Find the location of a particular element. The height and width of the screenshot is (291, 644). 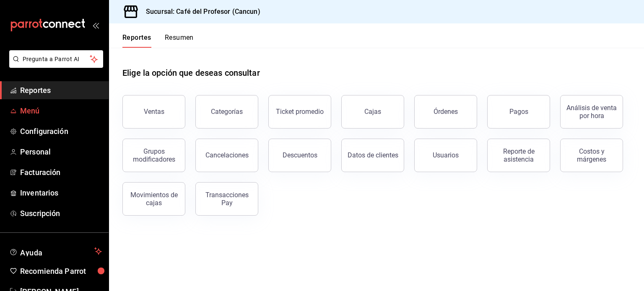

span: Inventarios is located at coordinates (61, 193).